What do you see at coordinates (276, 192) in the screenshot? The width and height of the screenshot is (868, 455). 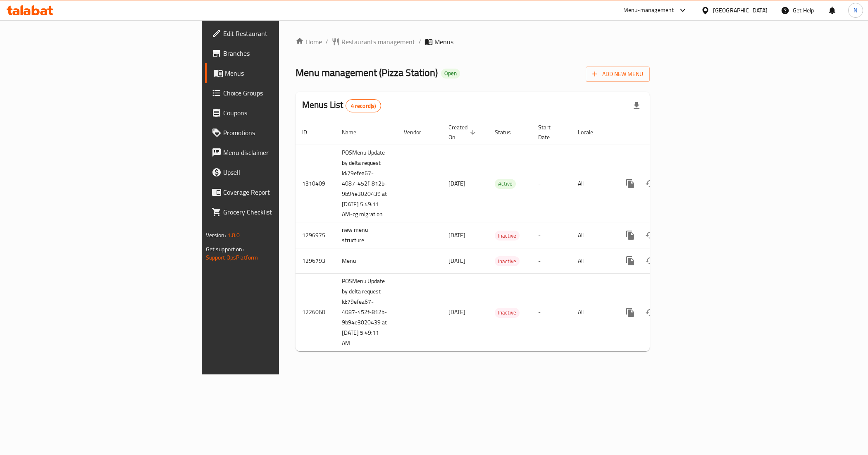 I see `a: Coverage Report` at bounding box center [276, 192].